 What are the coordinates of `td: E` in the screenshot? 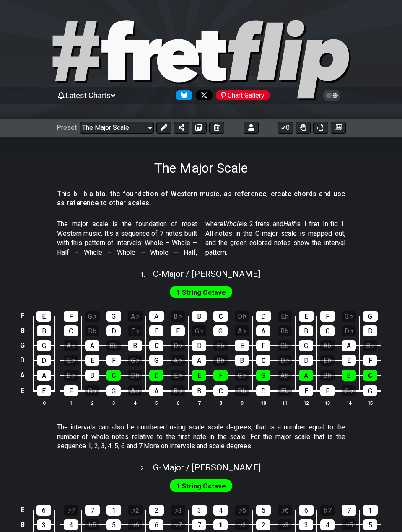 It's located at (23, 510).